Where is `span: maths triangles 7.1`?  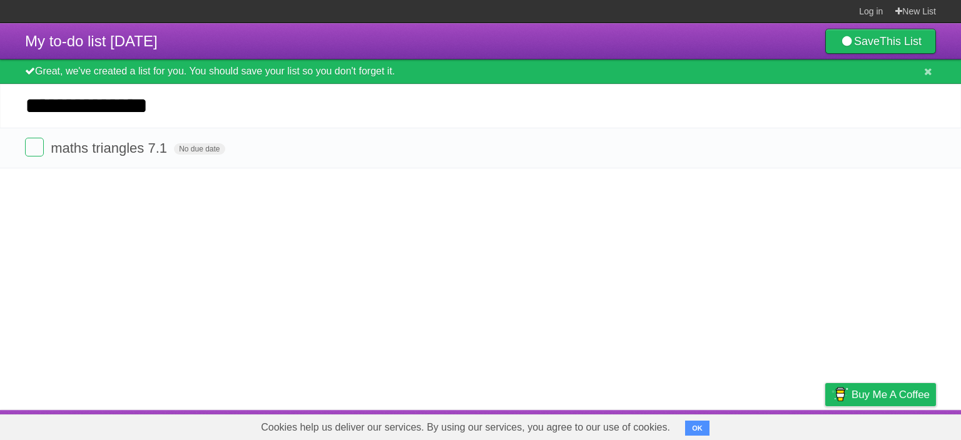
span: maths triangles 7.1 is located at coordinates (110, 148).